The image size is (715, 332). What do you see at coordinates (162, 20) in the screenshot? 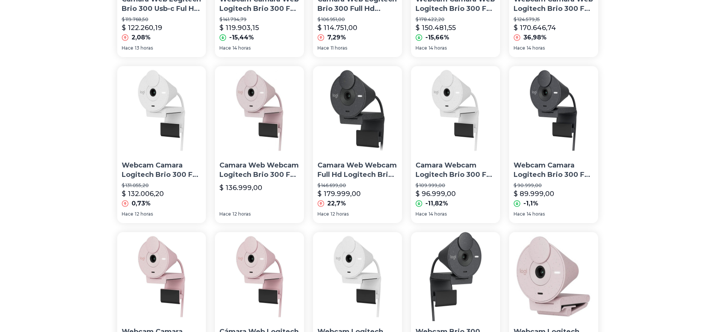
I see `p: $ 119.768,50` at bounding box center [162, 20].